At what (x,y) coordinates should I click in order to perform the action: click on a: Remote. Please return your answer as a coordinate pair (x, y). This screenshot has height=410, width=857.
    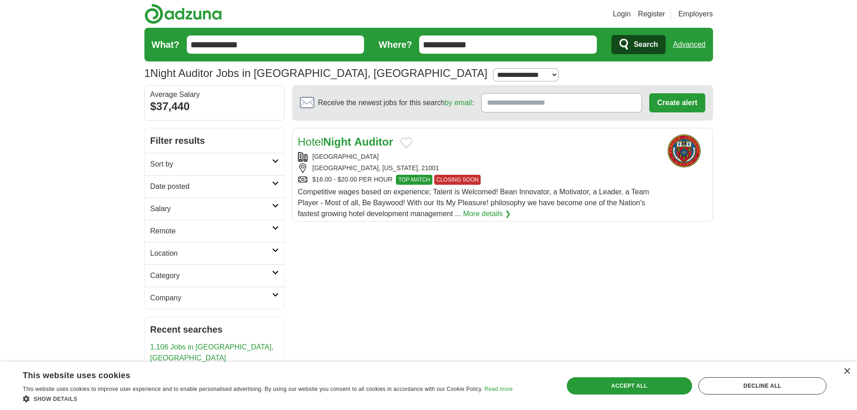
    Looking at the image, I should click on (215, 231).